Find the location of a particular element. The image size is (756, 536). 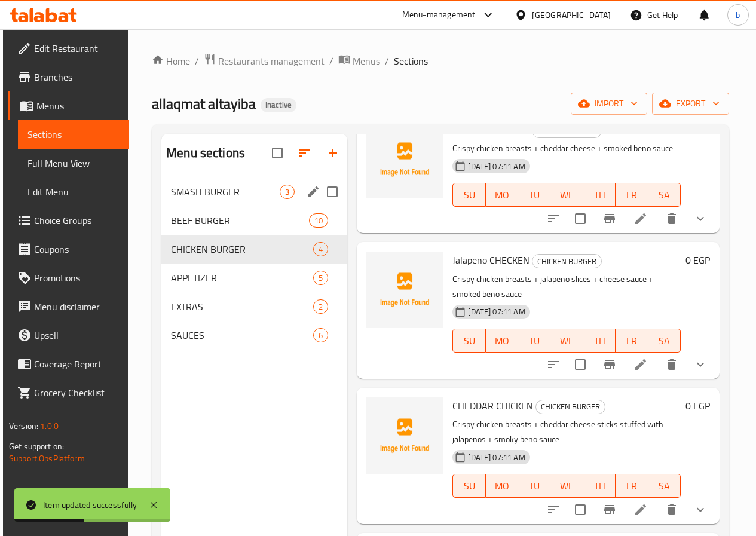

div: SAUCES6 is located at coordinates (254, 335).